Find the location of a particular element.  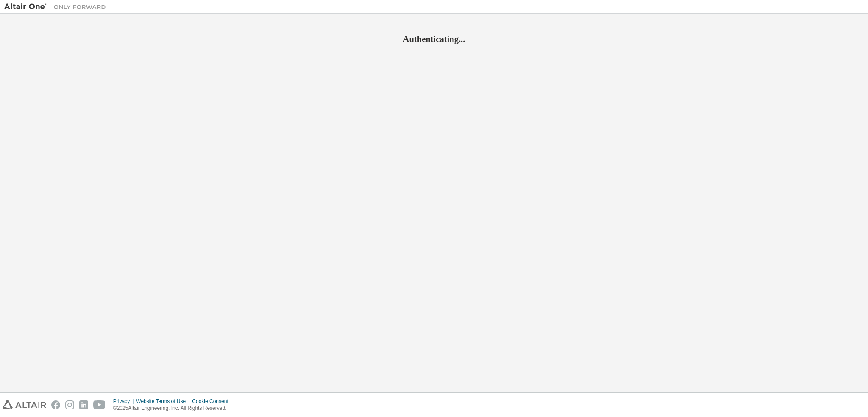

div: Website Terms of Use is located at coordinates (164, 401).